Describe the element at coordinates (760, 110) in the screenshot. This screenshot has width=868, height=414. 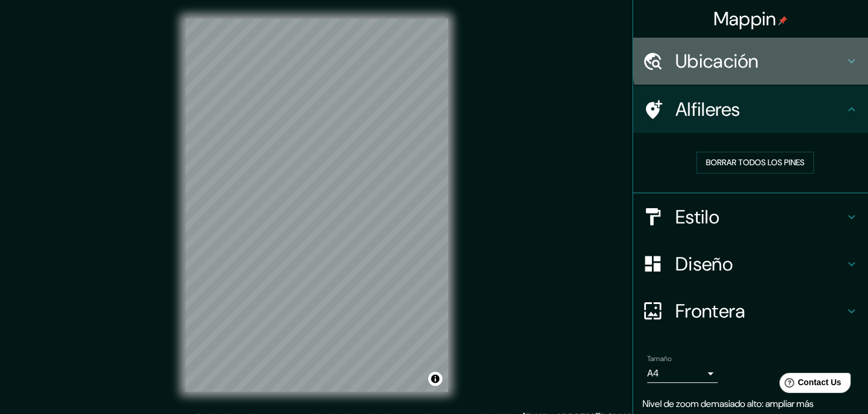
I see `h4: Alfileres` at that location.